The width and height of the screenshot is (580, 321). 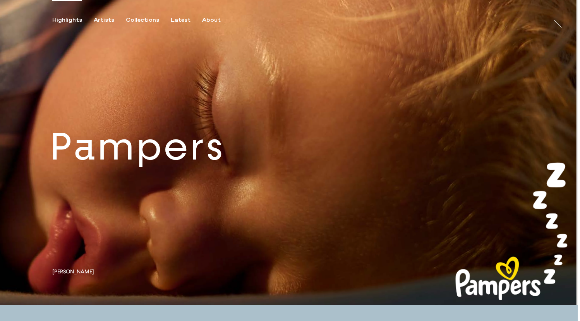 What do you see at coordinates (67, 20) in the screenshot?
I see `div: Highlights` at bounding box center [67, 20].